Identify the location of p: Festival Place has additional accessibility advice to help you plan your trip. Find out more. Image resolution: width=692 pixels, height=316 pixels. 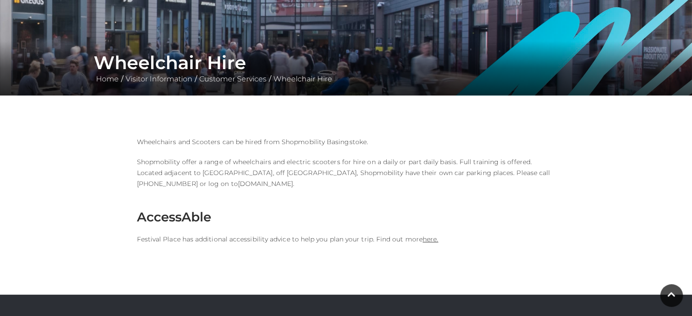
(346, 239).